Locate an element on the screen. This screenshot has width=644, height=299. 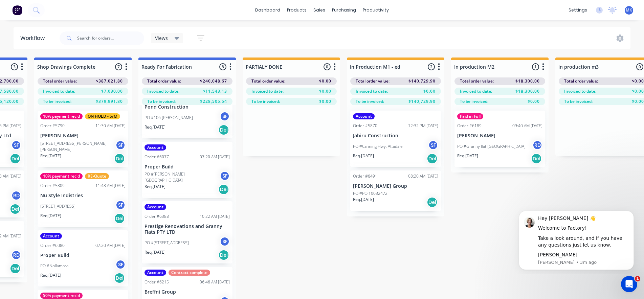
div: Message content is located at coordinates (75, 32).